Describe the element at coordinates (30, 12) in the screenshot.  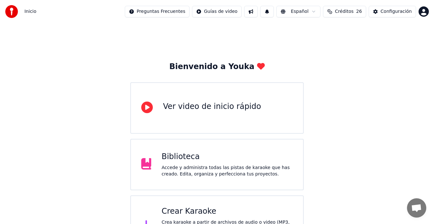
I see `nav: breadcrumb` at that location.